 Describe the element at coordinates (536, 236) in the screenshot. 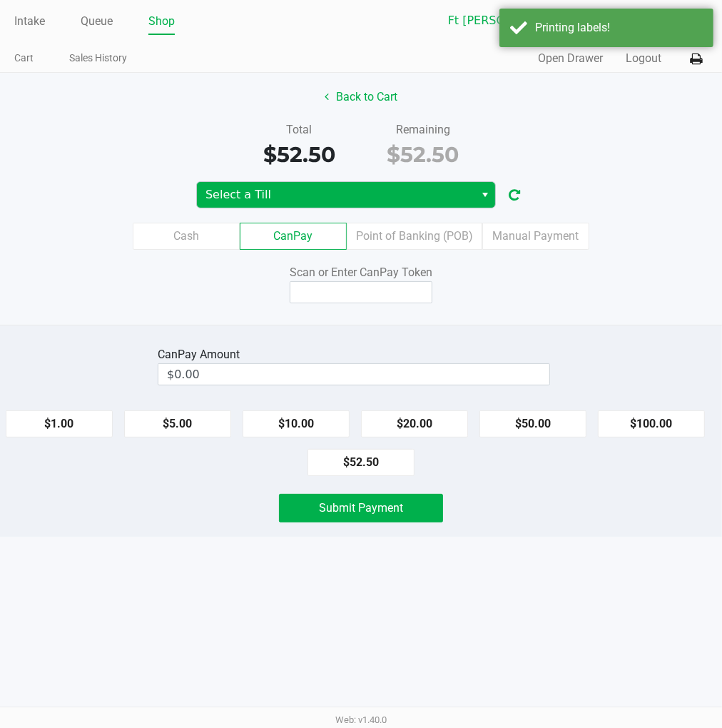

I see `label: Manual Payment` at that location.